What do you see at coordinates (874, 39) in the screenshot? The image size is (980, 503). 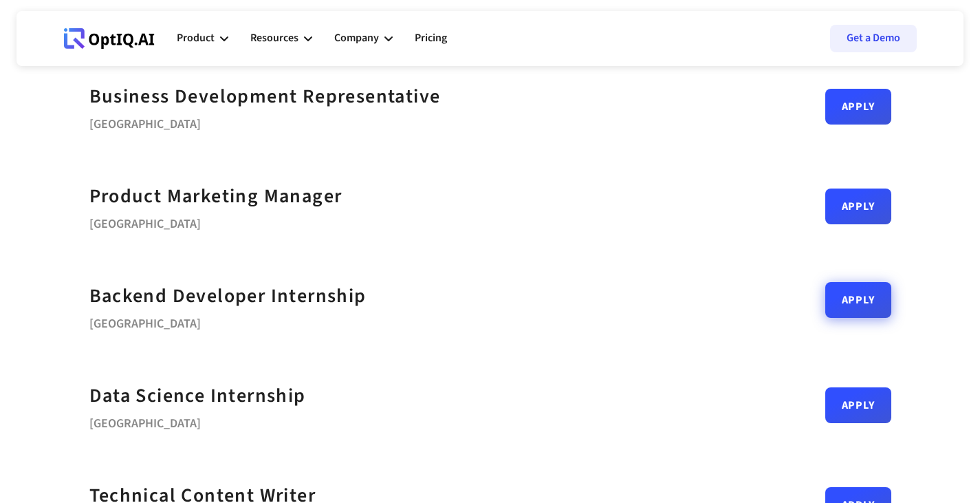 I see `a: Get a Demo` at bounding box center [874, 39].